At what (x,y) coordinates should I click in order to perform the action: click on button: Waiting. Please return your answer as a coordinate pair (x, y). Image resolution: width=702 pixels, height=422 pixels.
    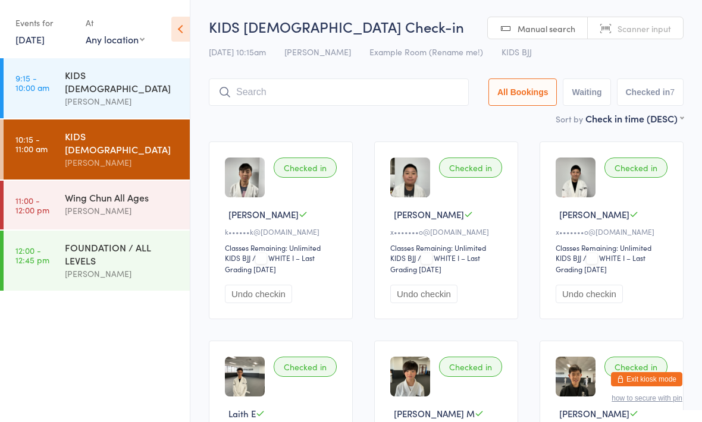
    Looking at the image, I should click on (586, 92).